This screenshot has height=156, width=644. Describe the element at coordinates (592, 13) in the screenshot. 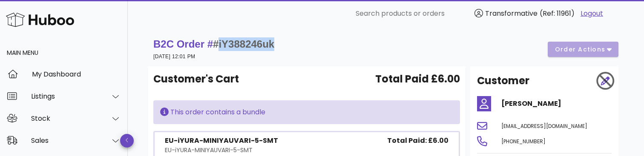

I see `a: Logout` at that location.